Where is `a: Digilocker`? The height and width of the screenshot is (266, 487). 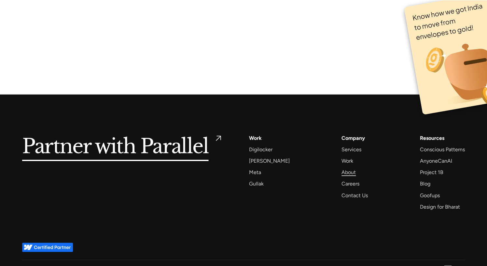
a: Digilocker is located at coordinates (261, 149).